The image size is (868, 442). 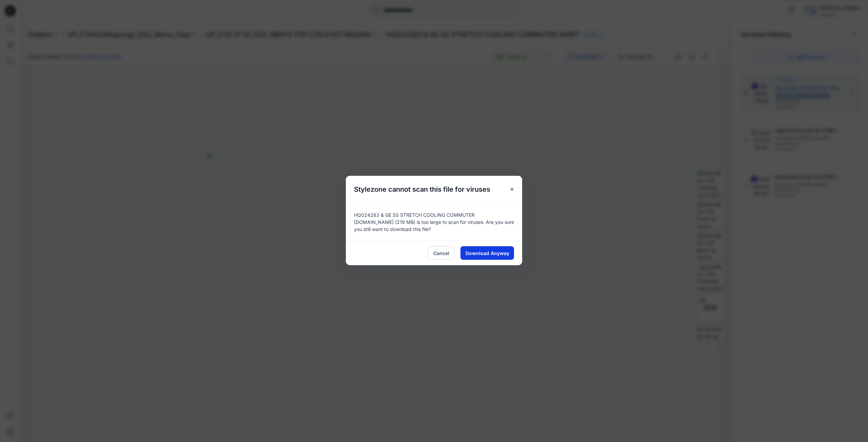 What do you see at coordinates (441, 253) in the screenshot?
I see `span: Cancel` at bounding box center [441, 253].